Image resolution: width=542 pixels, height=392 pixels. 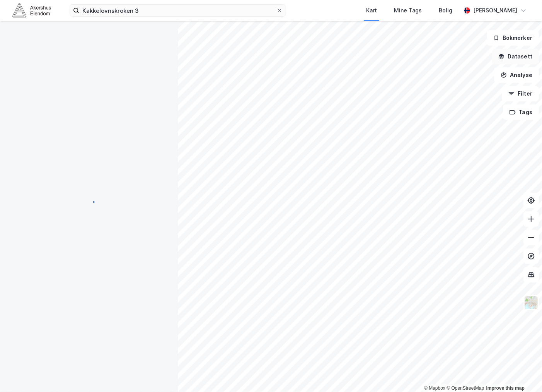 I want to click on img: Z, so click(x=531, y=302).